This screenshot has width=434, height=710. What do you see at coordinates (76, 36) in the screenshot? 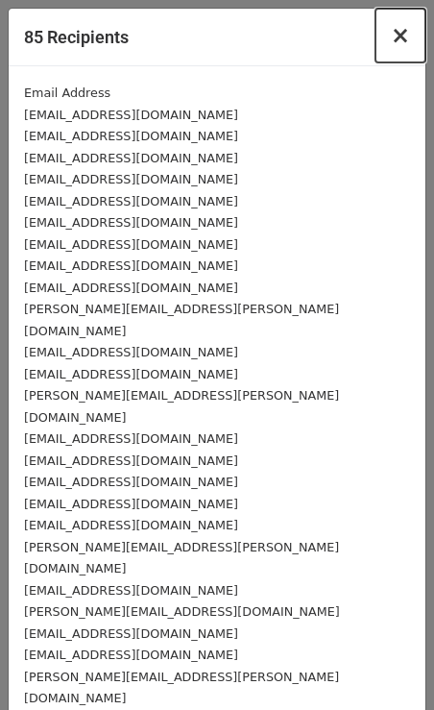
I see `h5: 85 Recipients` at bounding box center [76, 36].